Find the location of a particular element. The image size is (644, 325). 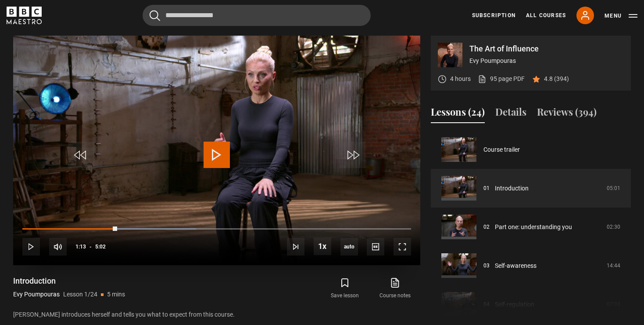

div: Current quality: 720p is located at coordinates (349, 246).